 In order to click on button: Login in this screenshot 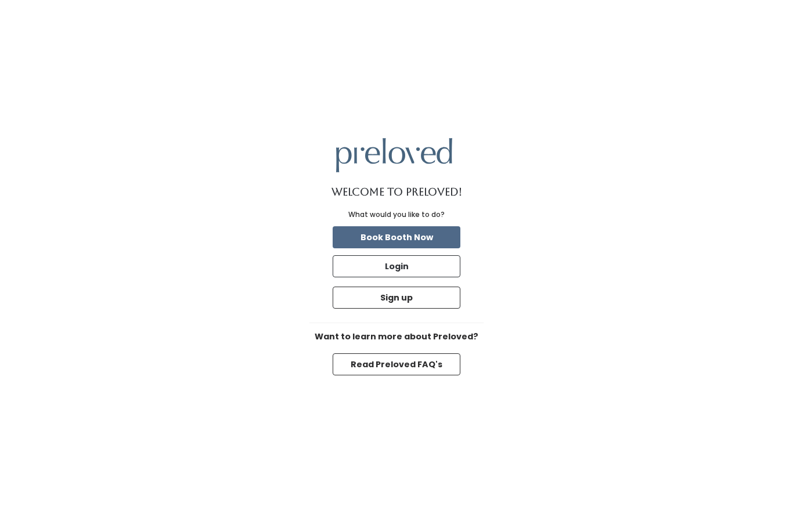, I will do `click(397, 266)`.